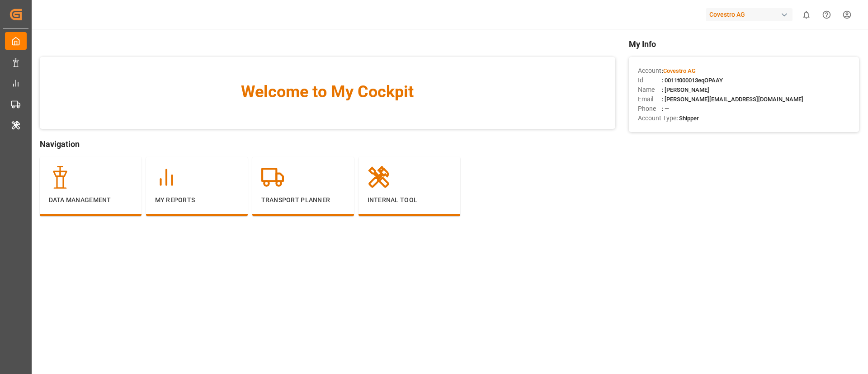 The height and width of the screenshot is (374, 868). I want to click on p: Transport Planner, so click(303, 200).